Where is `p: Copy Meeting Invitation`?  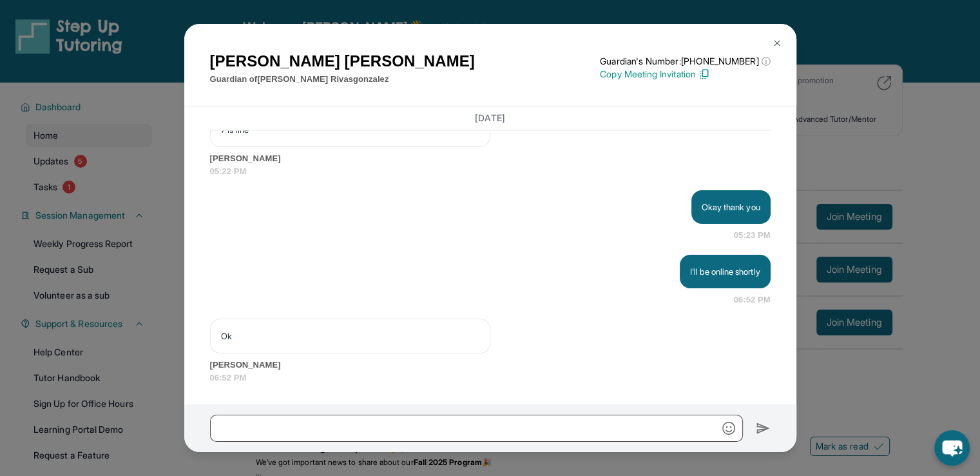
p: Copy Meeting Invitation is located at coordinates (685, 74).